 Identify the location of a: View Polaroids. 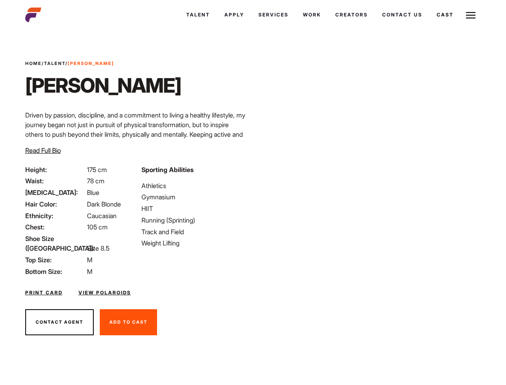
(105, 293).